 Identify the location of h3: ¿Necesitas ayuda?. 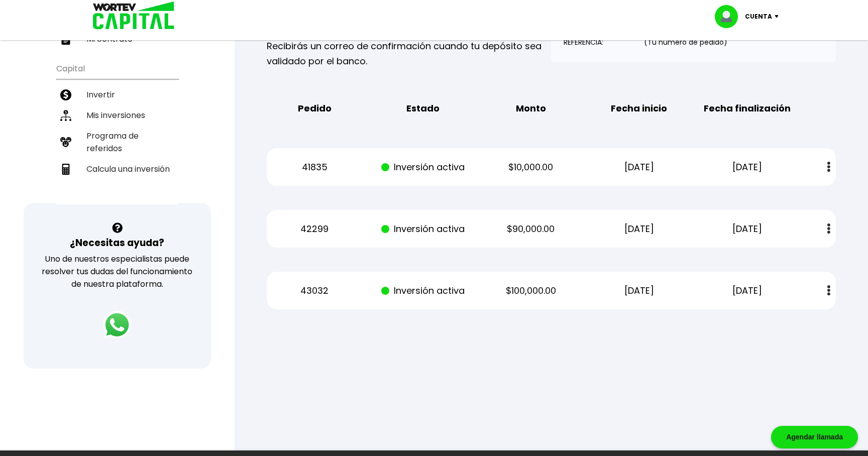
(117, 243).